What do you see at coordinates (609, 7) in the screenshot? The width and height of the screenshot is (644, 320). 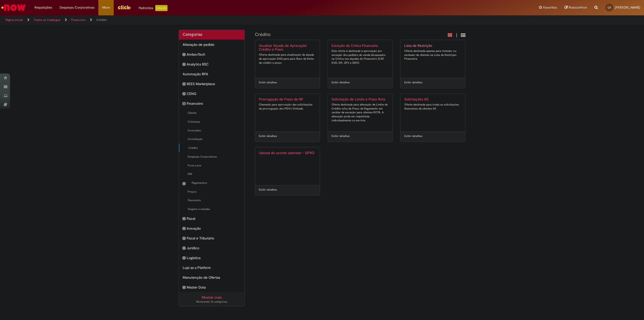 I see `span: LS` at bounding box center [609, 7].